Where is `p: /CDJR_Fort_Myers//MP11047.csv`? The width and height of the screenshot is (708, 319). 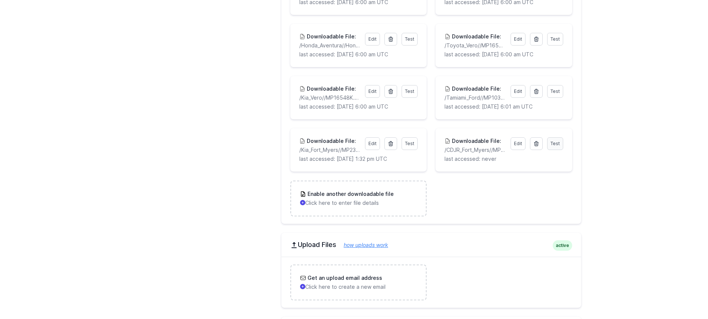
p: /CDJR_Fort_Myers//MP11047.csv is located at coordinates (475, 150).